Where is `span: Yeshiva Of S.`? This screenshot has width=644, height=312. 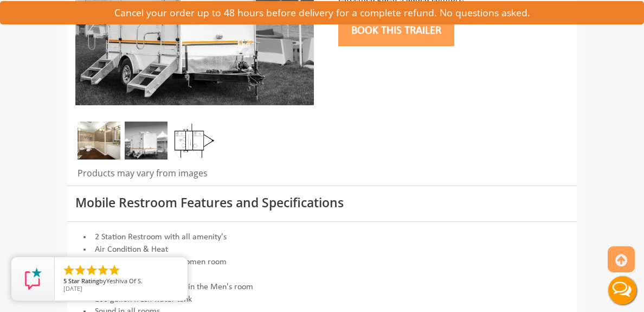 span: Yeshiva Of S. is located at coordinates (124, 281).